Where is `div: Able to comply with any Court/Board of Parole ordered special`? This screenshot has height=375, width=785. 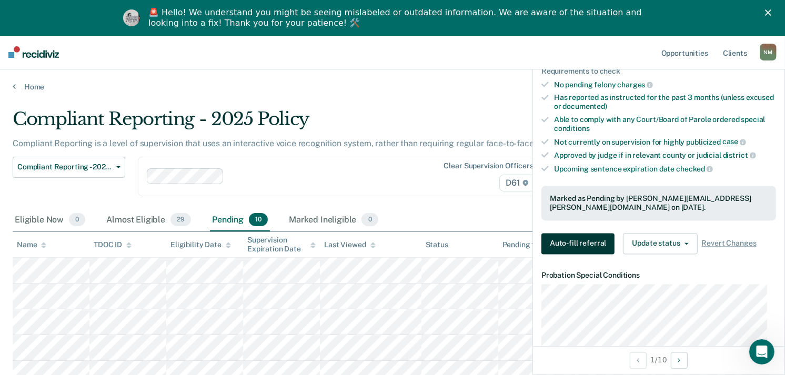
div: Able to comply with any Court/Board of Parole ordered special is located at coordinates (665, 124).